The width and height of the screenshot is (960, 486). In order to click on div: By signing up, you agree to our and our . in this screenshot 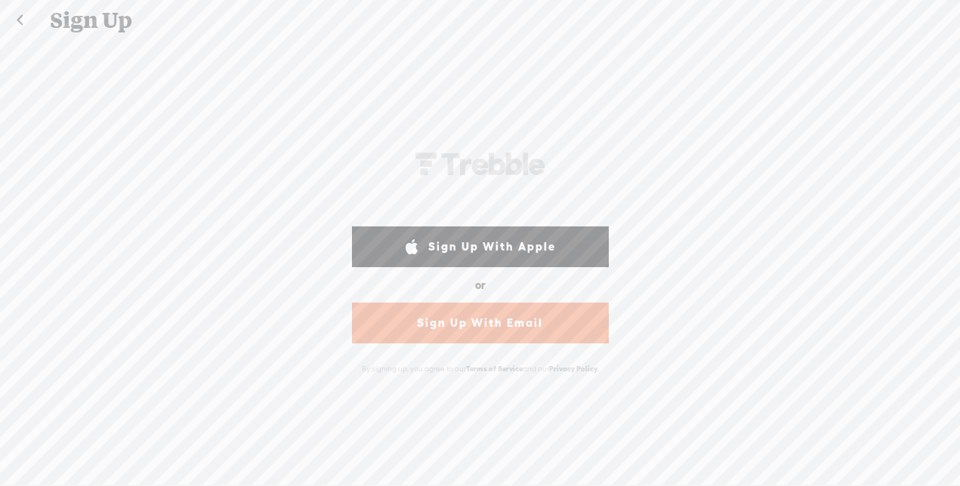, I will do `click(480, 369)`.